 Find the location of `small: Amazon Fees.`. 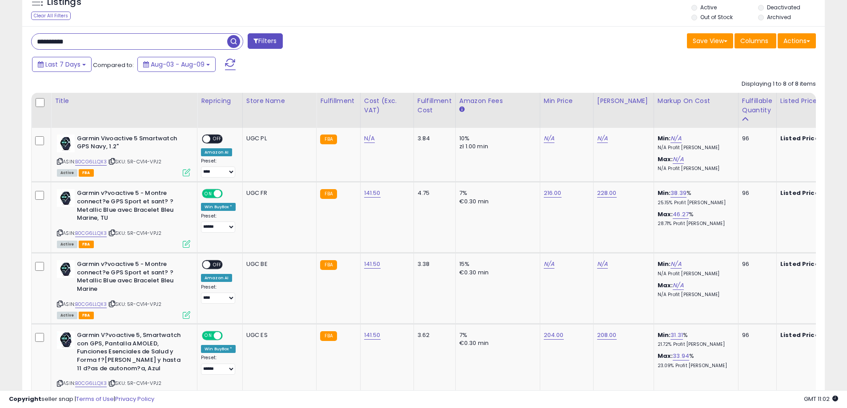

small: Amazon Fees. is located at coordinates (462, 110).